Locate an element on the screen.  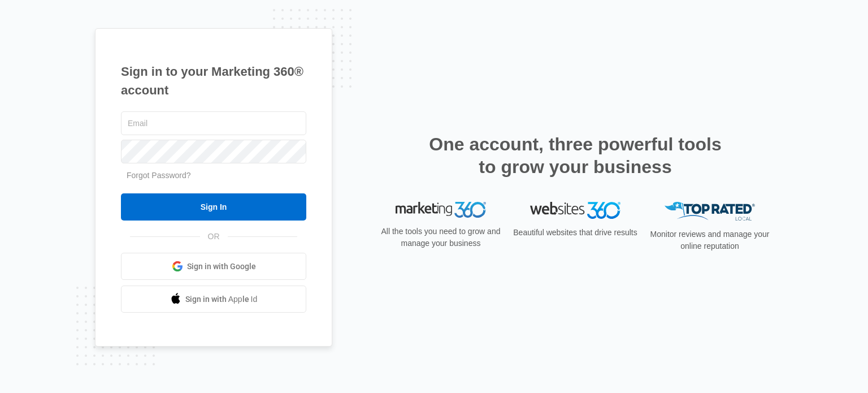
input: Sign In is located at coordinates (214, 207).